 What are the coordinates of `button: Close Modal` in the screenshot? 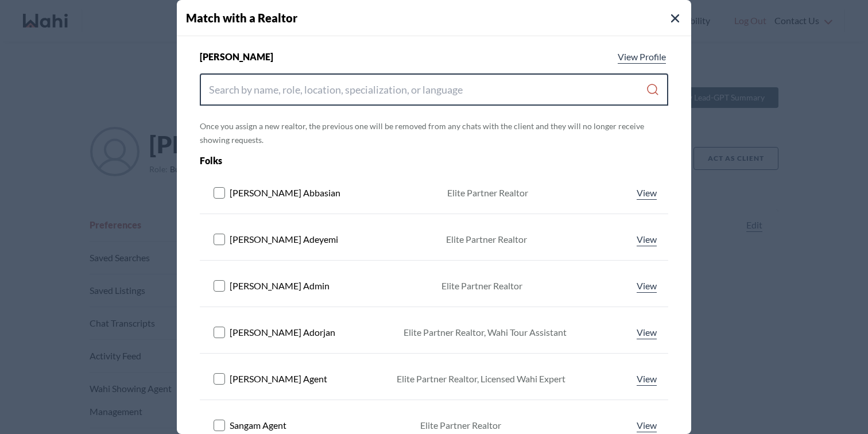 It's located at (675, 18).